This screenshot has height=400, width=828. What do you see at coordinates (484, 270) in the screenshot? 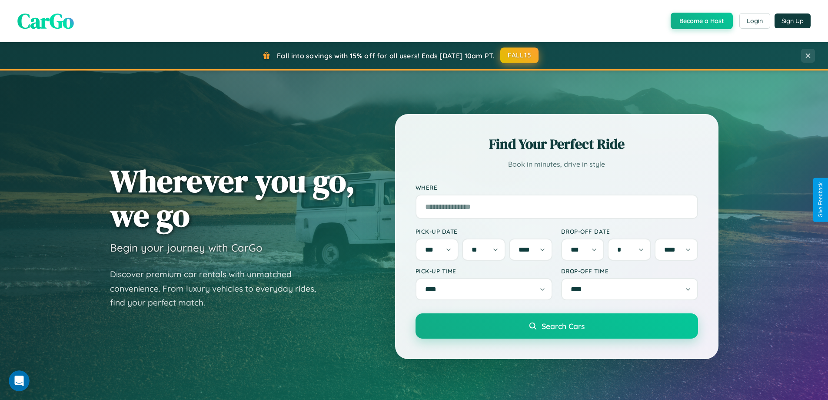
I see `label: Pick-up Time` at bounding box center [484, 270].